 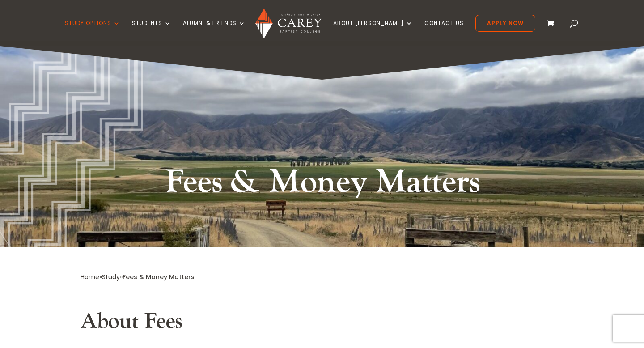 I want to click on a: Contact Us, so click(x=444, y=30).